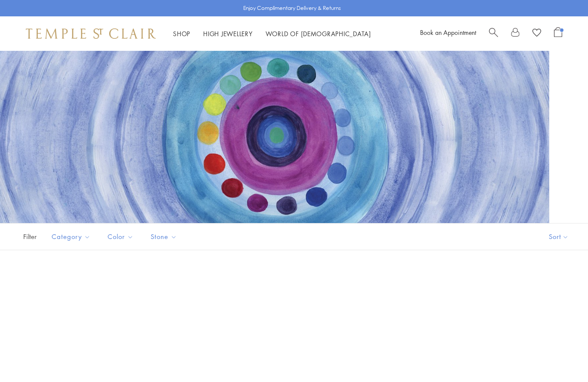  I want to click on a: Search, so click(493, 34).